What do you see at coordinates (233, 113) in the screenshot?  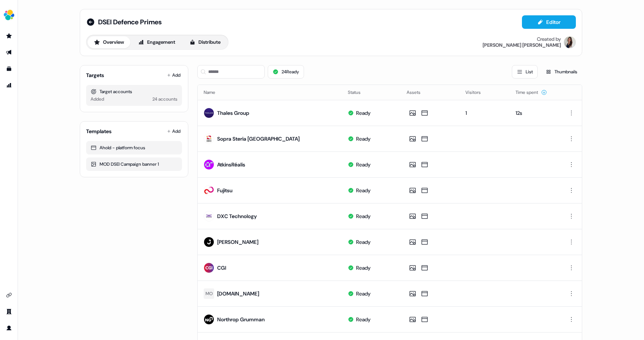 I see `div: Thales Group` at bounding box center [233, 113].